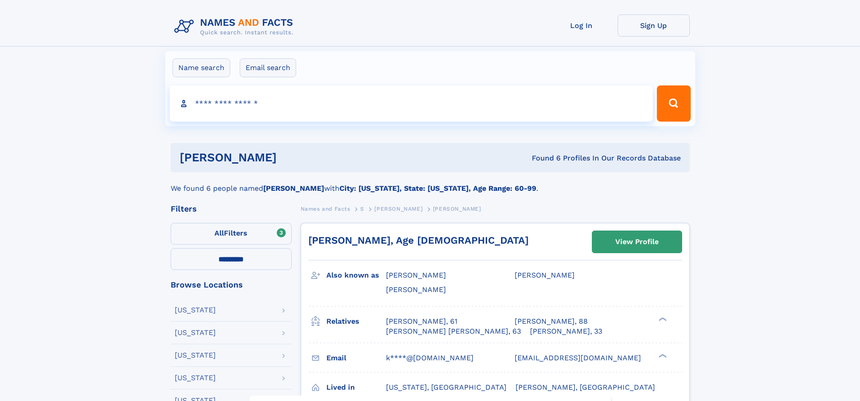 The width and height of the screenshot is (860, 401). What do you see at coordinates (231, 233) in the screenshot?
I see `label: Filters` at bounding box center [231, 233].